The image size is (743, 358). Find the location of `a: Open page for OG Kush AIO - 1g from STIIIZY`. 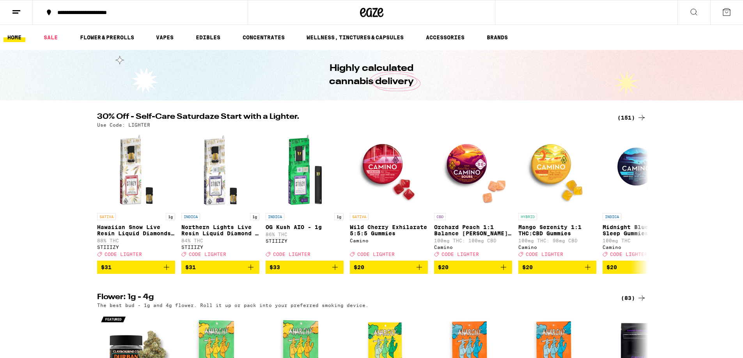

a: Open page for OG Kush AIO - 1g from STIIIZY is located at coordinates (304, 196).